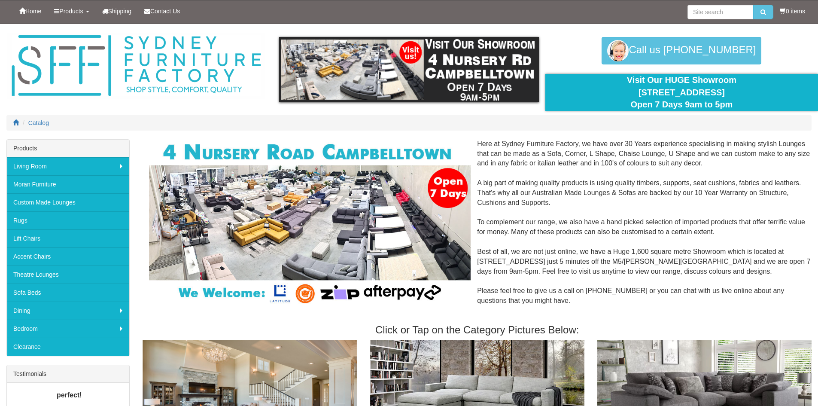 The height and width of the screenshot is (406, 818). What do you see at coordinates (120, 11) in the screenshot?
I see `span: Shipping` at bounding box center [120, 11].